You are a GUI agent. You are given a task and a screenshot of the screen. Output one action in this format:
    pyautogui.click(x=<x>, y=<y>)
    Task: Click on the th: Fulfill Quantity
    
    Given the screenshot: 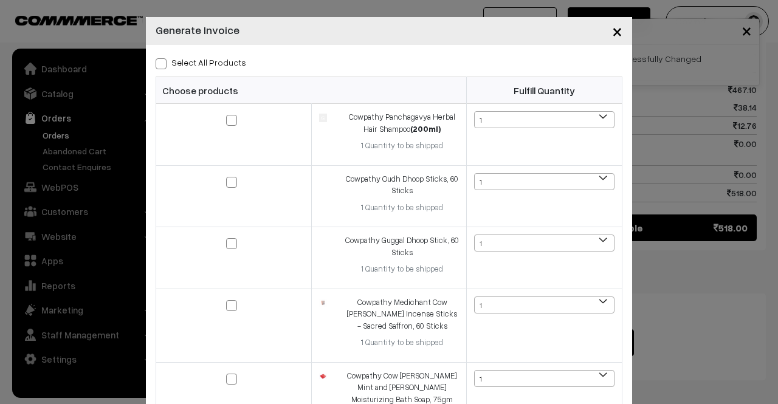 What is the action you would take?
    pyautogui.click(x=544, y=91)
    